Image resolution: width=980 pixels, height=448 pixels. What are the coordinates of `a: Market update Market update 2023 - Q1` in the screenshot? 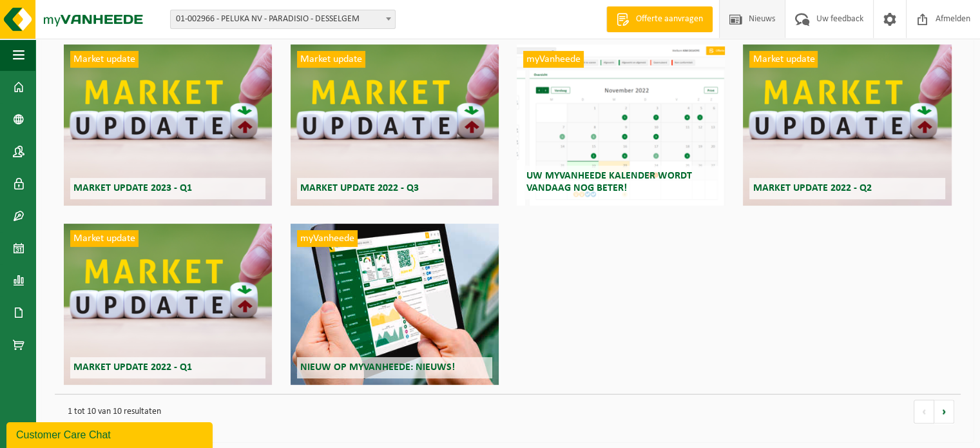 It's located at (168, 125).